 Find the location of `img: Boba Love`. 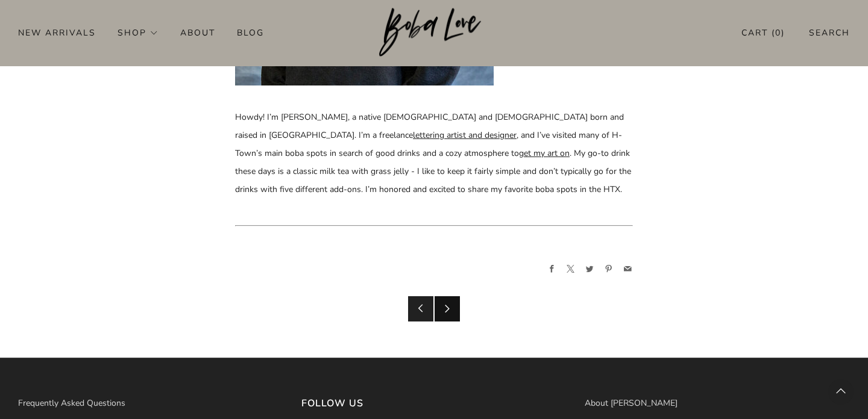

img: Boba Love is located at coordinates (434, 32).